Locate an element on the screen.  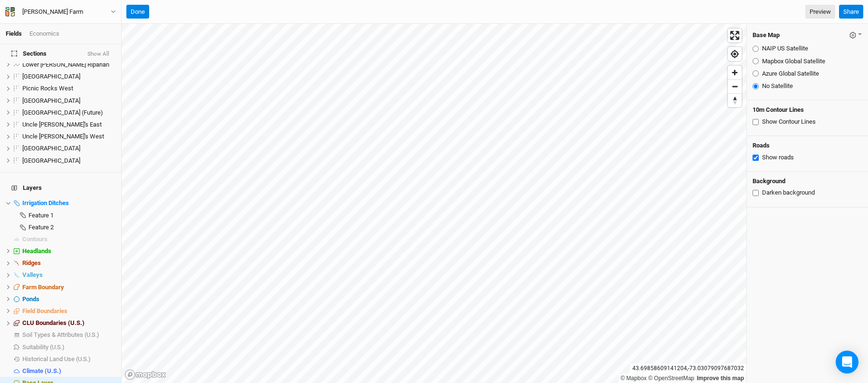
button: Show All is located at coordinates (98, 54).